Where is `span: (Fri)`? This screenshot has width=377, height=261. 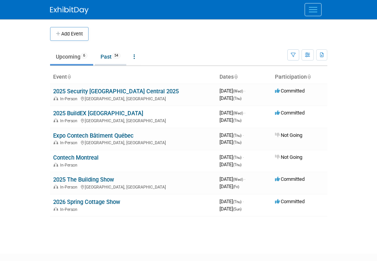
span: (Fri) is located at coordinates (236, 186).